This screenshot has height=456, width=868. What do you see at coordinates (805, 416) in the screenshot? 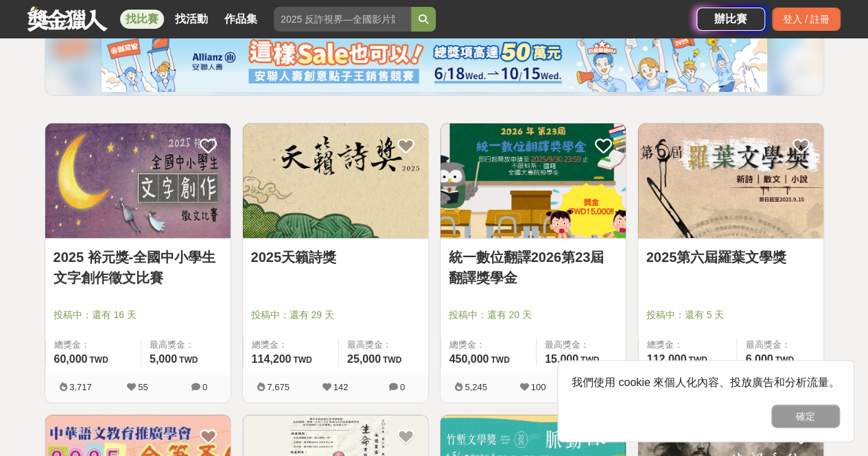
I see `button: 確定` at bounding box center [805, 416].